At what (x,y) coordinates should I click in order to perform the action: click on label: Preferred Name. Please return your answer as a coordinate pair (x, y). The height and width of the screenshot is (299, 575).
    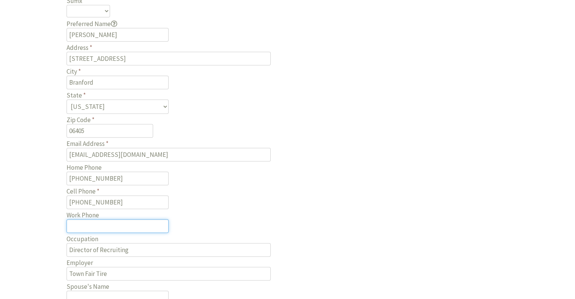
    Looking at the image, I should click on (212, 24).